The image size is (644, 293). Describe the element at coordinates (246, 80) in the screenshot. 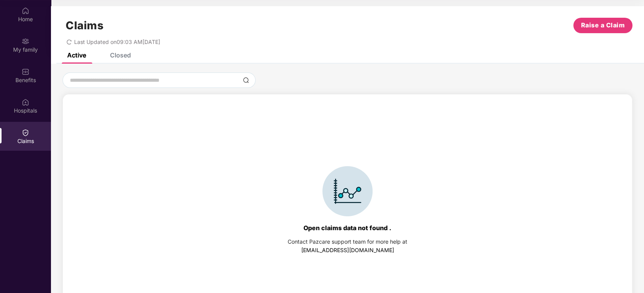

I see `img: svg+xml;base64,PHN2ZyBpZD0iU2VhcmNoLTMyeDMyIiB4bWxucz0iaHR0cDovL3d3dy53My5vcmcvMjAwMC9zdmciIHdpZH...` at that location.